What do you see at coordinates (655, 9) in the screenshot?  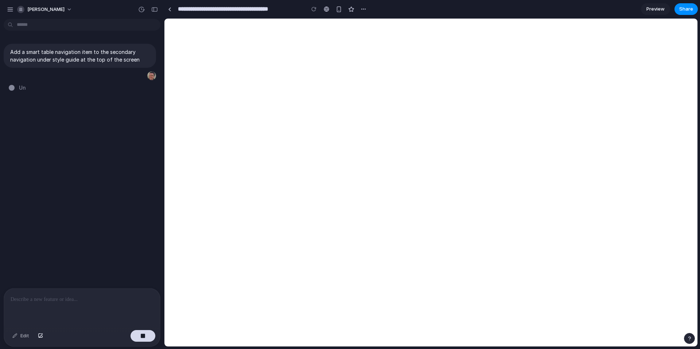 I see `a: Preview` at bounding box center [655, 9].